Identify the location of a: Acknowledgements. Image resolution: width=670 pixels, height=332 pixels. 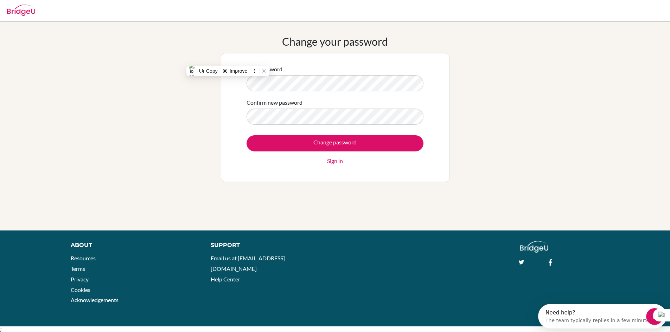
(95, 300).